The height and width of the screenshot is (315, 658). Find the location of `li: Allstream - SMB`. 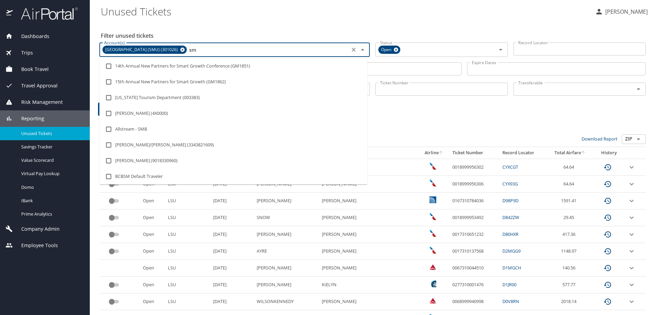

li: Allstream - SMB is located at coordinates (233, 129).